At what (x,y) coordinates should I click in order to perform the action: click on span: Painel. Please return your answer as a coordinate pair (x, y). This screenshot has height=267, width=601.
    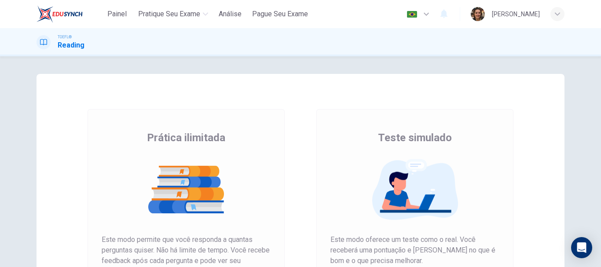
    Looking at the image, I should click on (117, 14).